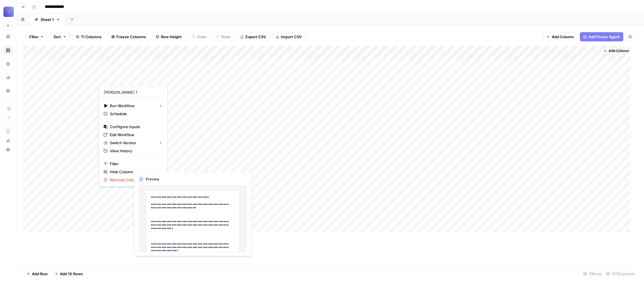 The height and width of the screenshot is (283, 644). Describe the element at coordinates (132, 143) in the screenshot. I see `span: Switch Version` at that location.